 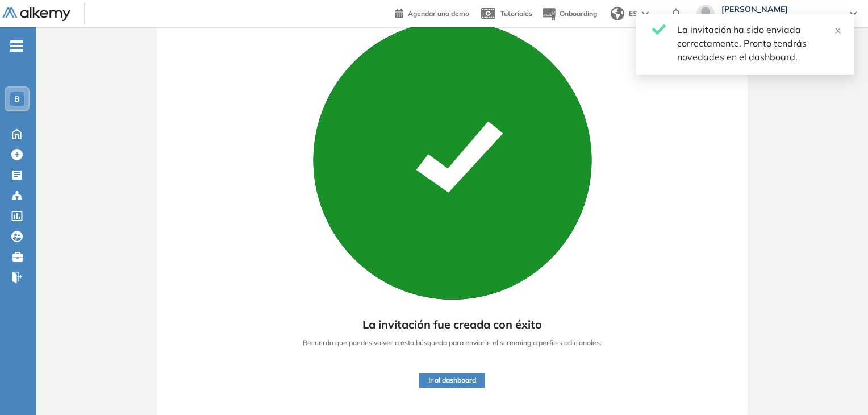 What do you see at coordinates (578, 13) in the screenshot?
I see `span: Onboarding` at bounding box center [578, 13].